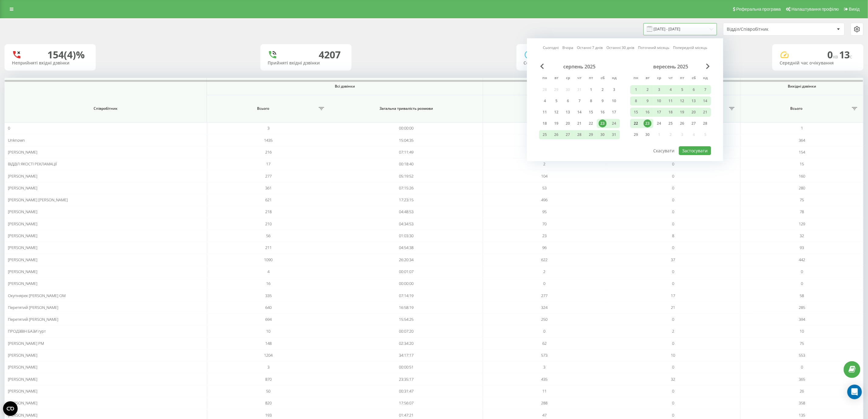 Image resolution: width=868 pixels, height=419 pixels. Describe the element at coordinates (568, 112) in the screenshot. I see `div: ср 13 серп 2025 р.` at that location.